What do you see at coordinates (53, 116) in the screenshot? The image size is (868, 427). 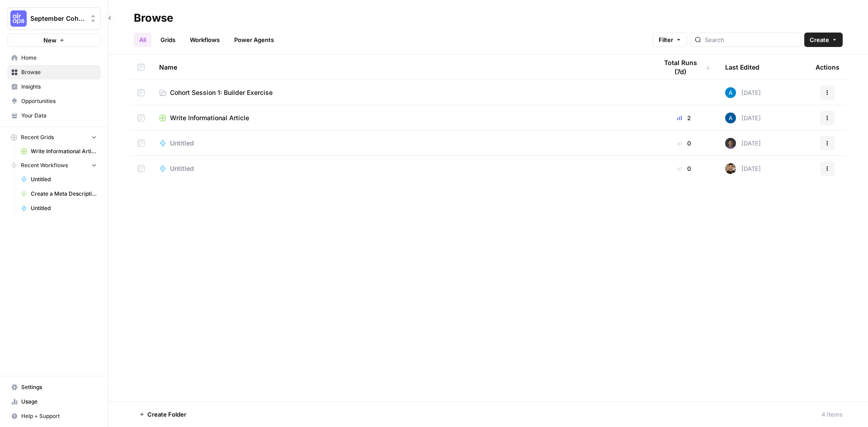 I see `a: Your Data` at bounding box center [53, 116].